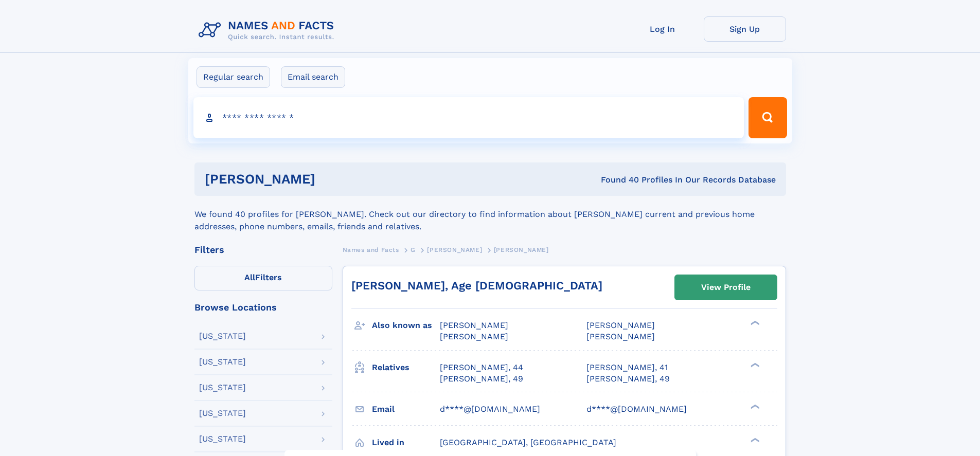  Describe the element at coordinates (406, 368) in the screenshot. I see `h3: Relatives` at that location.